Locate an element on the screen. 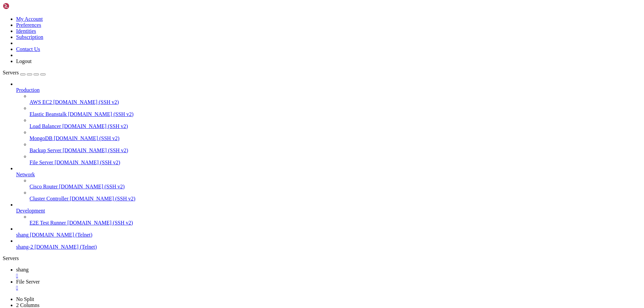 This screenshot has width=644, height=308. span: Cisco Router is located at coordinates (43, 186).